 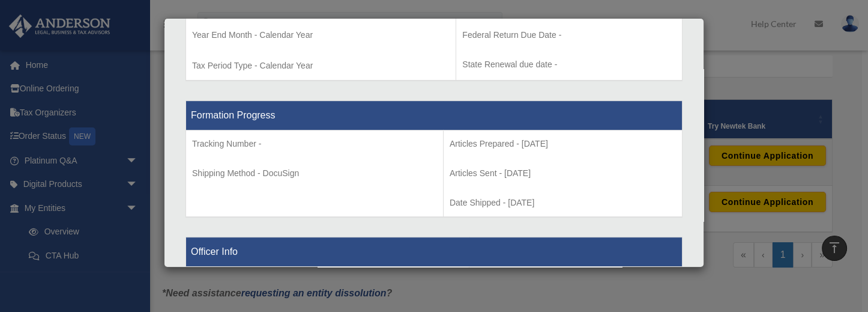 I want to click on p: Tracking Number -, so click(x=315, y=144).